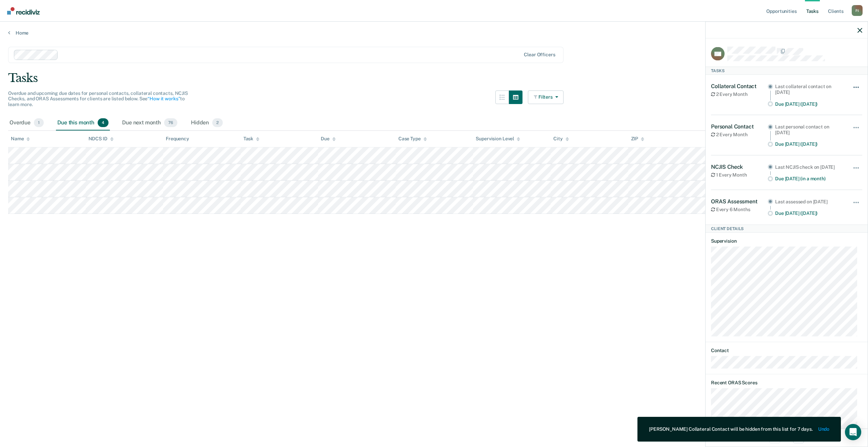 The height and width of the screenshot is (447, 868). Describe the element at coordinates (413, 138) in the screenshot. I see `div: Case Type` at that location.